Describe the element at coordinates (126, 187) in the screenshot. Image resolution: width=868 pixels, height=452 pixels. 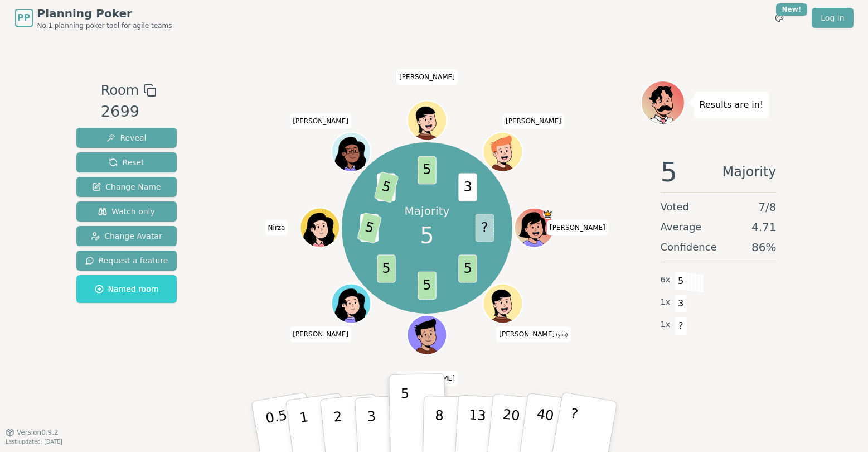
I see `button: Change Name` at that location.